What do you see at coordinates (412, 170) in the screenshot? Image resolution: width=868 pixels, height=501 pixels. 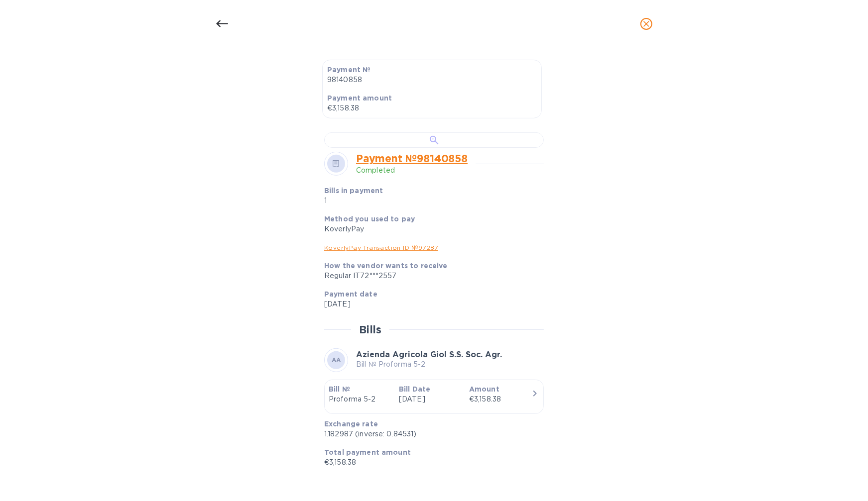 I see `p: Completed` at bounding box center [412, 170].